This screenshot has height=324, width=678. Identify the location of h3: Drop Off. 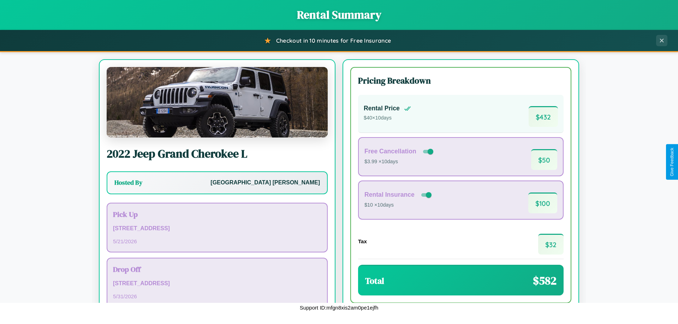
(217, 269).